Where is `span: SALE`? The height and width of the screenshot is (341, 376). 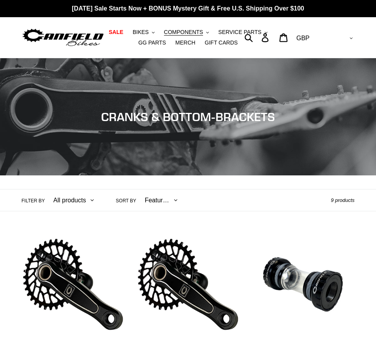 span: SALE is located at coordinates (115, 32).